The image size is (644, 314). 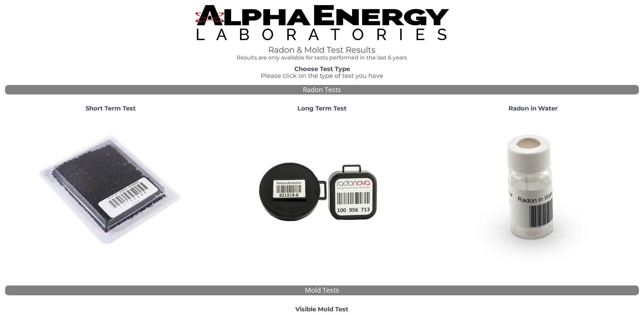 I want to click on div: Mold Tests, so click(x=322, y=290).